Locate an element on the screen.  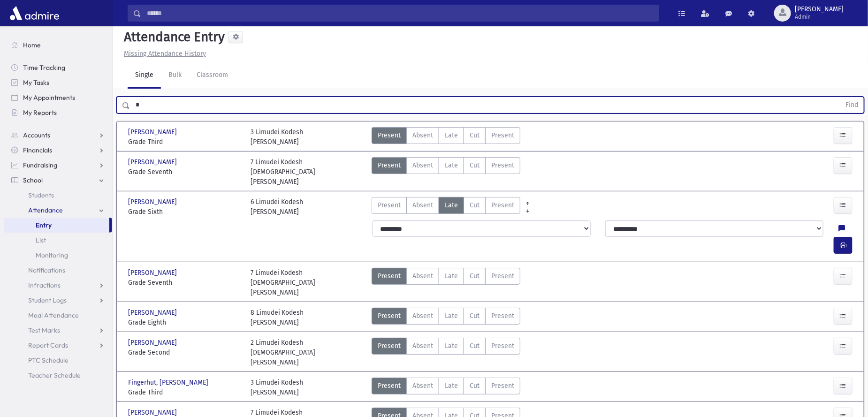
span: Grade Eighth is located at coordinates (185, 322).